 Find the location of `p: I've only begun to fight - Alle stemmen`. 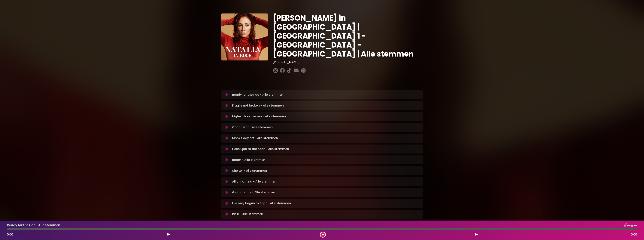

p: I've only begun to fight - Alle stemmen is located at coordinates (261, 203).